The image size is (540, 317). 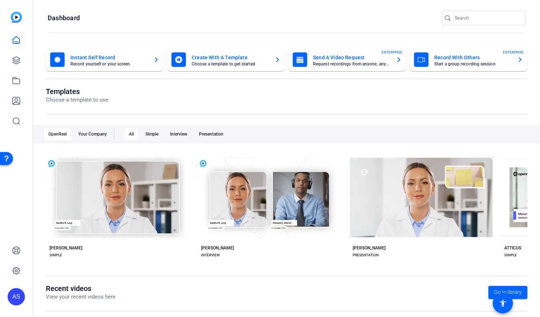 What do you see at coordinates (211, 134) in the screenshot?
I see `div: Presentation` at bounding box center [211, 134].